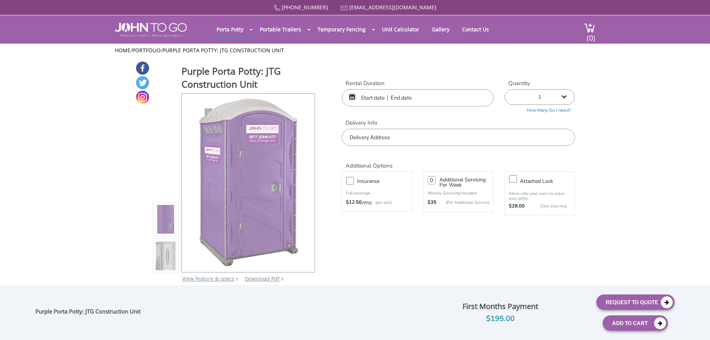 The image size is (710, 340). What do you see at coordinates (636, 302) in the screenshot?
I see `button: Request To Quote` at bounding box center [636, 302].